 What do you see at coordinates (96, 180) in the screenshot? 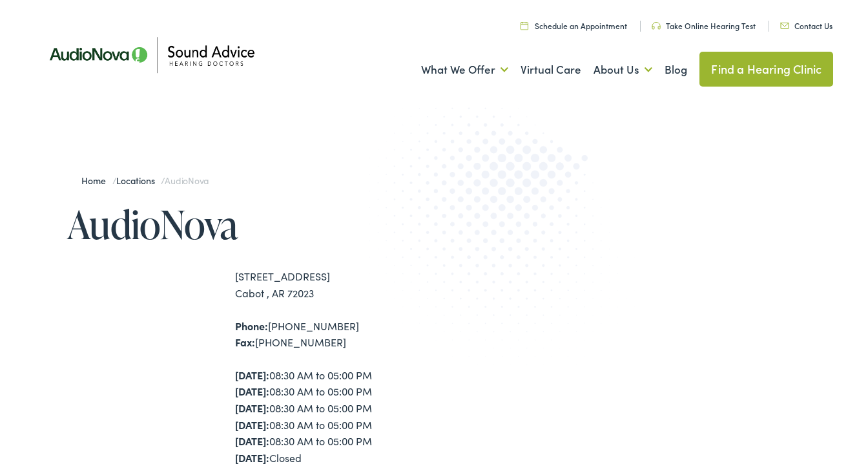
I see `a: Home` at bounding box center [96, 180].